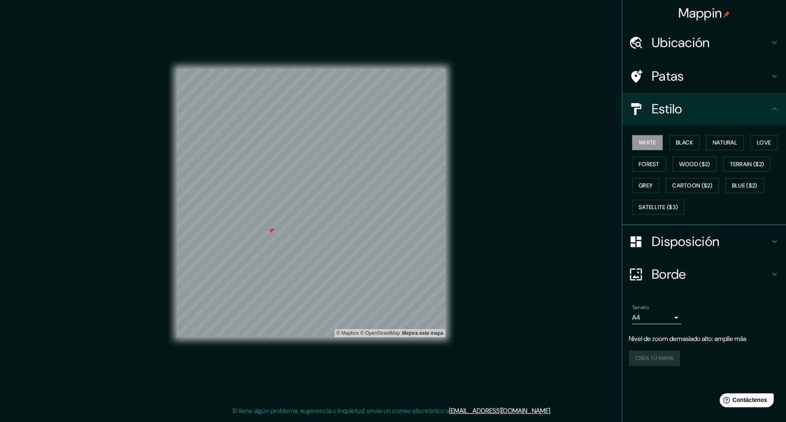  What do you see at coordinates (380, 333) in the screenshot?
I see `a: Mapa de calles abierto` at bounding box center [380, 333].